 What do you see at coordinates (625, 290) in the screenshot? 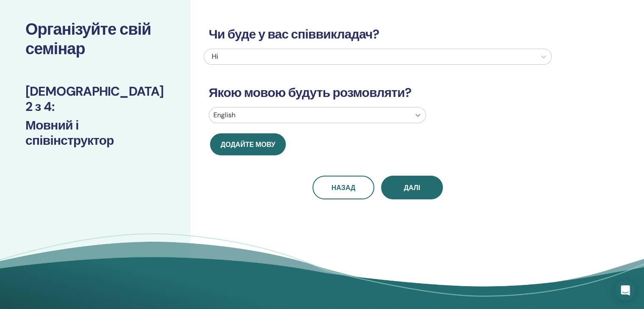
I see `div: Open Intercom Messenger` at bounding box center [625, 290].